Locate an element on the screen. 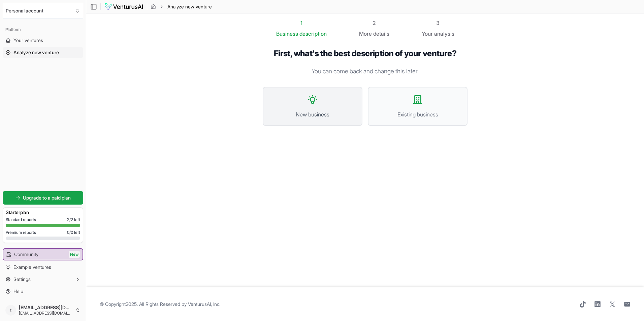  span: t is located at coordinates (11, 310).